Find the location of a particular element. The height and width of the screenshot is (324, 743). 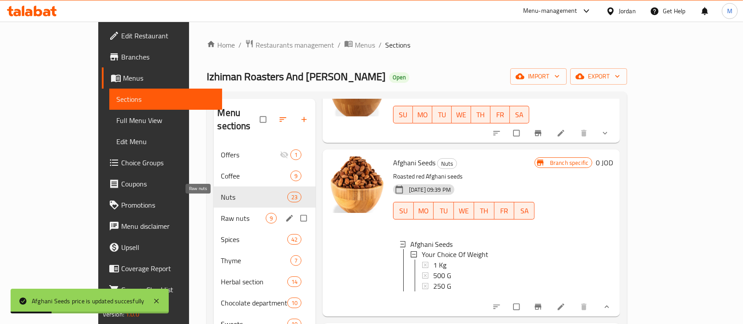

span: Open is located at coordinates (399, 77).